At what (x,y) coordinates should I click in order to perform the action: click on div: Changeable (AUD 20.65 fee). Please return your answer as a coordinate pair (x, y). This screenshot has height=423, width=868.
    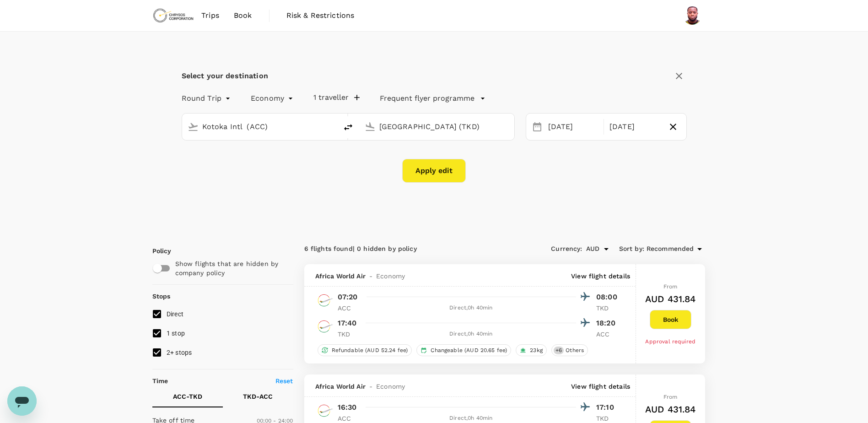
    Looking at the image, I should click on (463, 350).